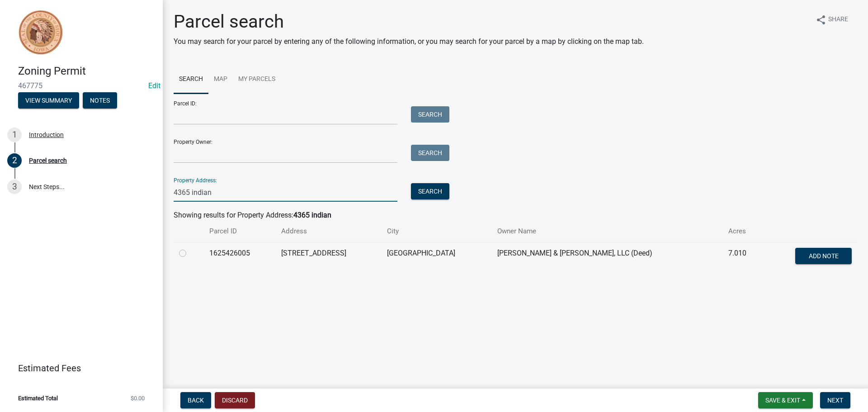  What do you see at coordinates (835, 400) in the screenshot?
I see `span: Next` at bounding box center [835, 400].